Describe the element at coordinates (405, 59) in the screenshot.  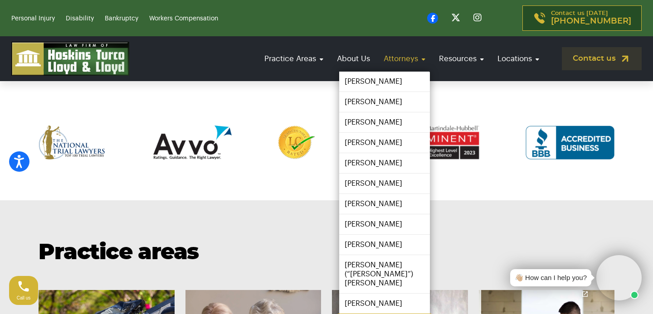
I see `a: Attorneys` at that location.